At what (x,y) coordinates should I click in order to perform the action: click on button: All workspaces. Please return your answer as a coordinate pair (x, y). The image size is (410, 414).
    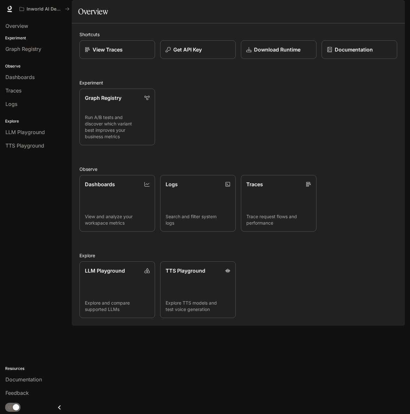
    Looking at the image, I should click on (45, 9).